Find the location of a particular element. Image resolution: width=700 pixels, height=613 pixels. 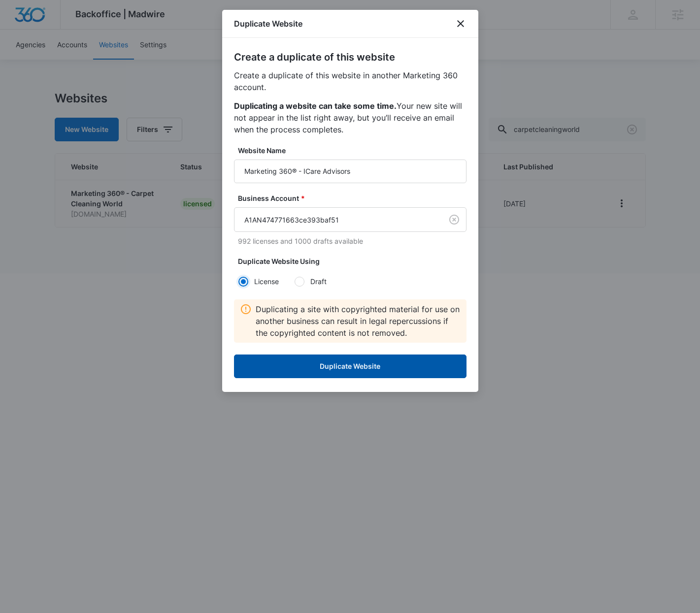

h1: Duplicate Website is located at coordinates (268, 24).